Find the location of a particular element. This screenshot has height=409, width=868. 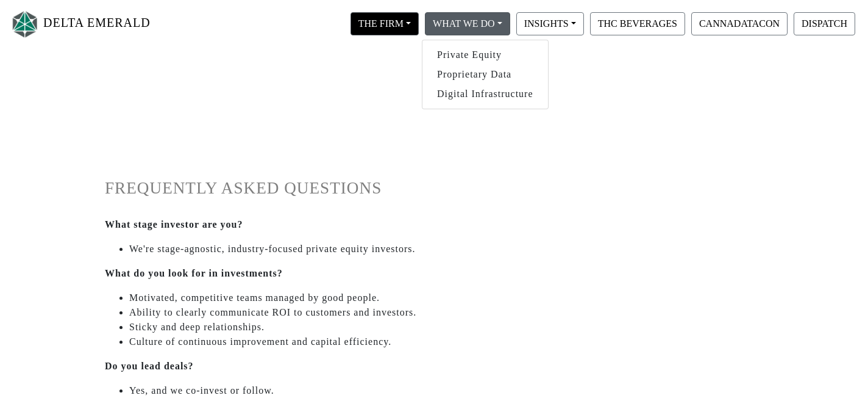

strong: What stage investor are you? is located at coordinates (174, 224).